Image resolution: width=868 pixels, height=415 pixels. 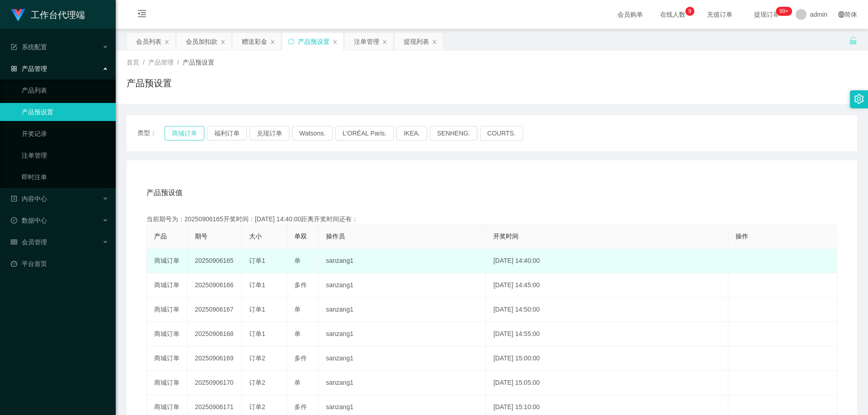 I want to click on div: 提现列表, so click(x=416, y=41).